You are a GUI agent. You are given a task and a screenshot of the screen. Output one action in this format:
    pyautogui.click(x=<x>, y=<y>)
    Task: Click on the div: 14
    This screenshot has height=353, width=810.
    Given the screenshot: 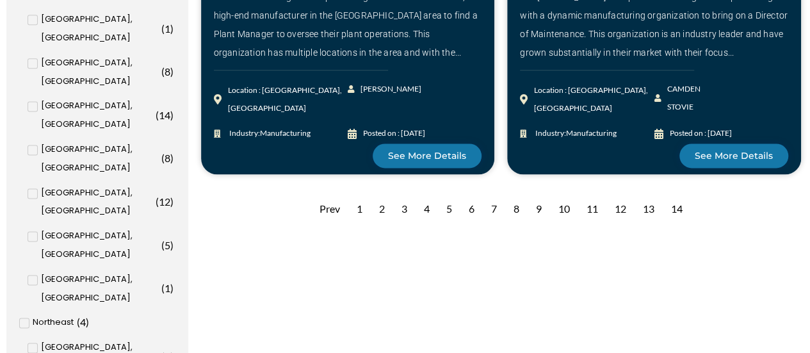 What is the action you would take?
    pyautogui.click(x=676, y=209)
    